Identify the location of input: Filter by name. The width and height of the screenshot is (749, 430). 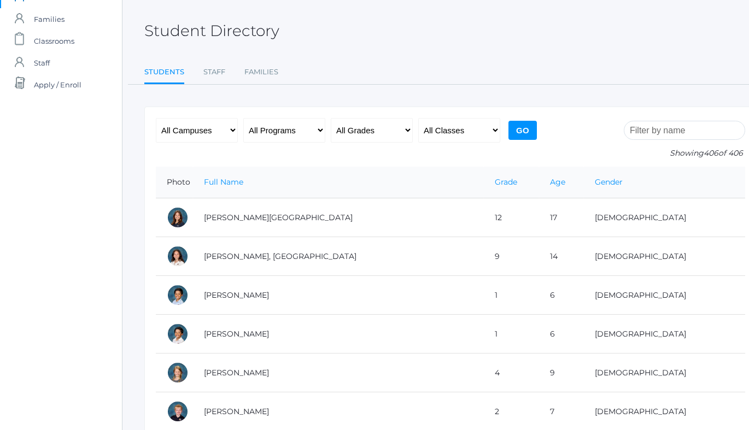
(684, 130).